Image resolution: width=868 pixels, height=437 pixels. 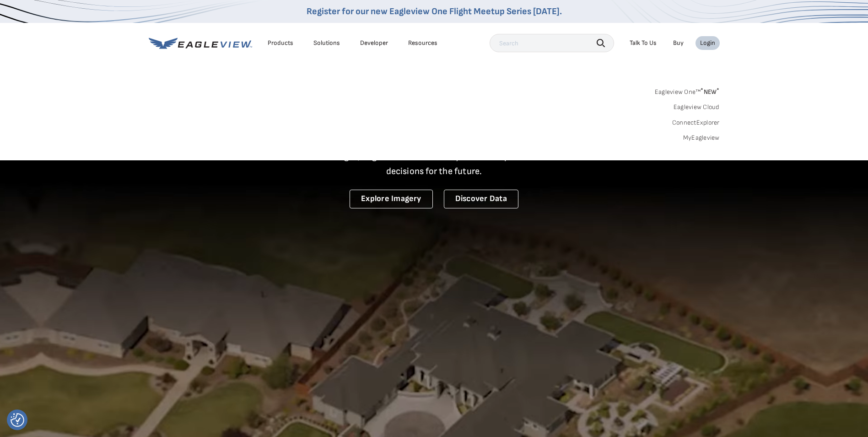 What do you see at coordinates (643, 43) in the screenshot?
I see `div: Talk To Us` at bounding box center [643, 43].